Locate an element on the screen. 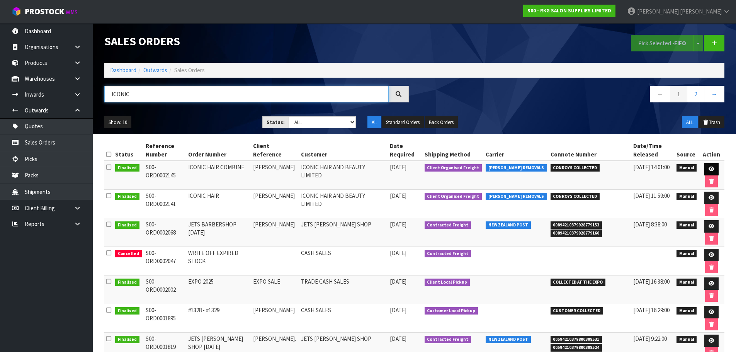 Image resolution: width=736 pixels, height=352 pixels. strong: FIFO is located at coordinates (680, 43).